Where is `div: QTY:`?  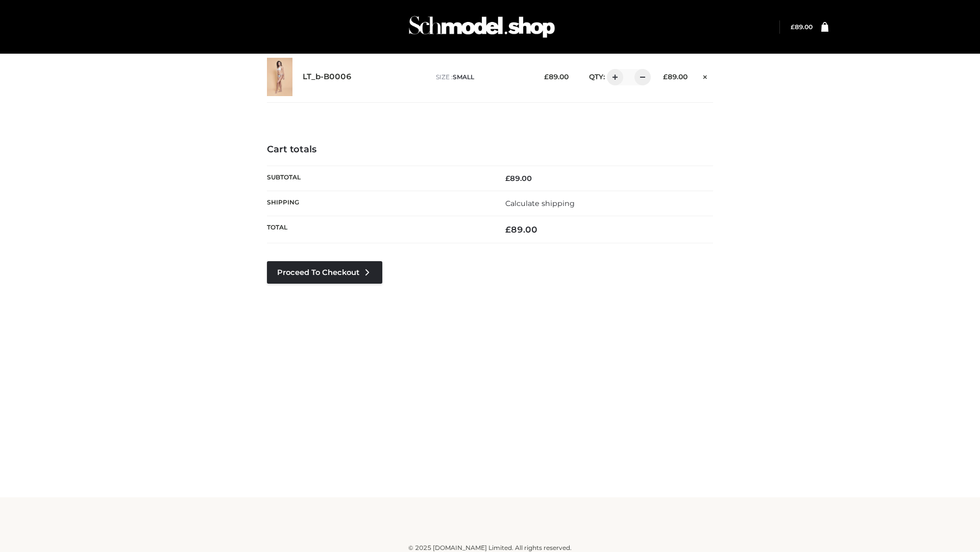 div: QTY: is located at coordinates (613, 77).